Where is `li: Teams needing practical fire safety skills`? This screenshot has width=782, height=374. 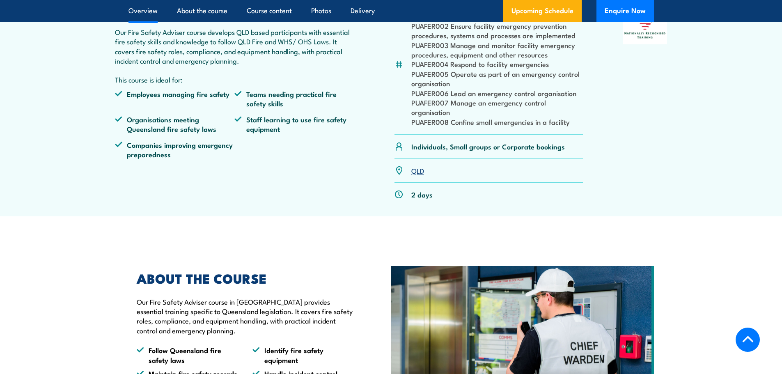
li: Teams needing practical fire safety skills is located at coordinates (294, 98).